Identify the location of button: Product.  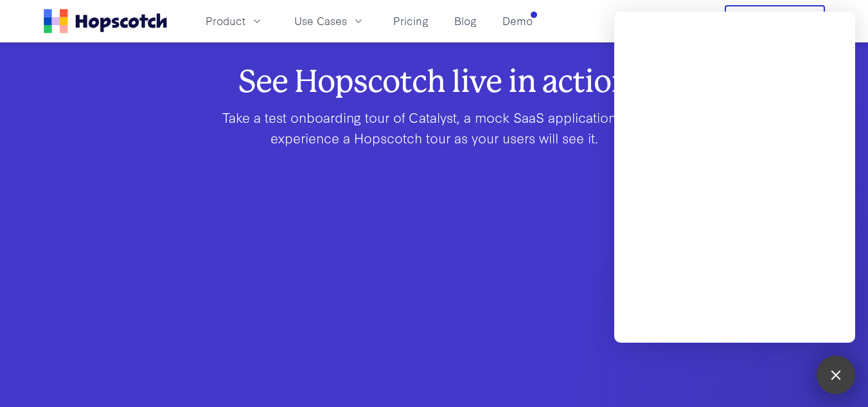
(234, 21).